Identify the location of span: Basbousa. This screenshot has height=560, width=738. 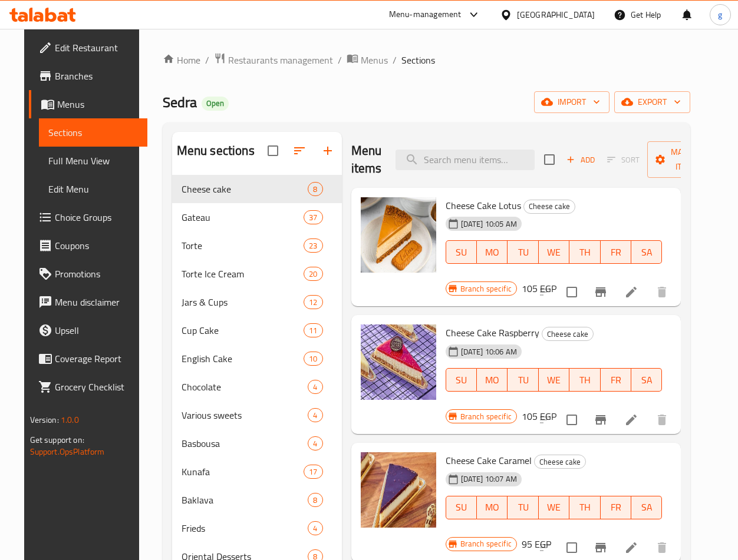
(245, 443).